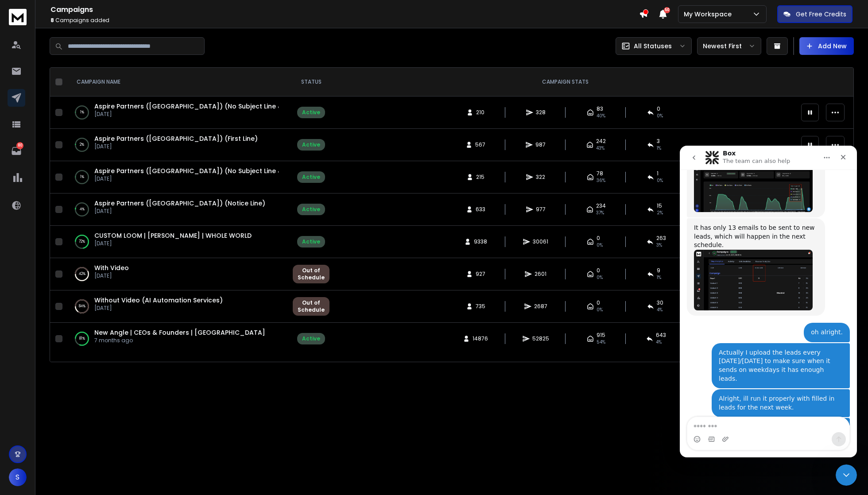 The height and width of the screenshot is (495, 868). Describe the element at coordinates (540, 274) in the screenshot. I see `span: 2601` at that location.